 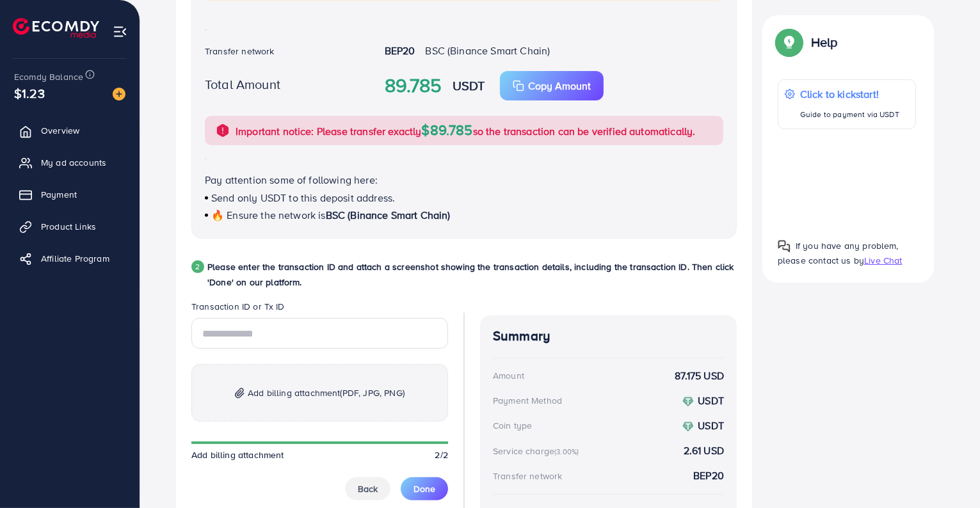 I want to click on img: image, so click(x=119, y=94).